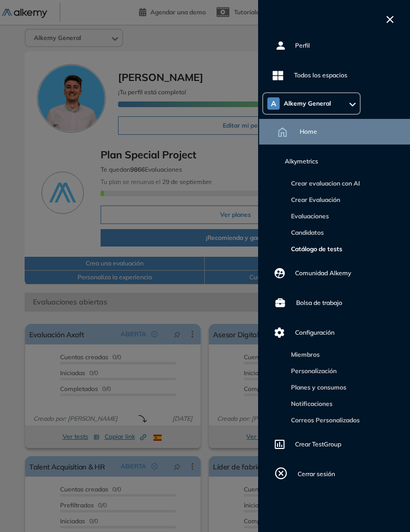 The width and height of the screenshot is (410, 532). What do you see at coordinates (308, 215) in the screenshot?
I see `a: Evaluaciones` at bounding box center [308, 215].